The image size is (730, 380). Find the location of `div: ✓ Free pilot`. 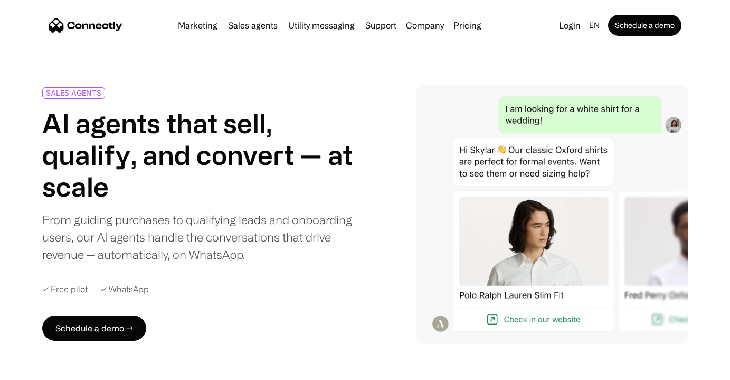

div: ✓ Free pilot is located at coordinates (65, 289).